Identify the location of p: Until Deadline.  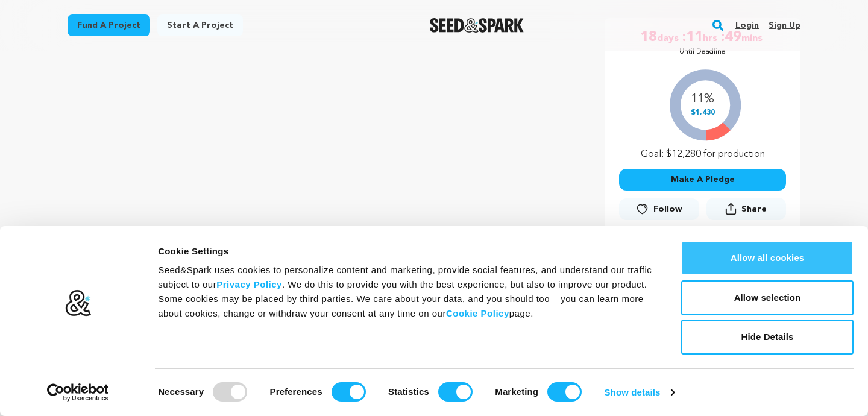
(702, 52).